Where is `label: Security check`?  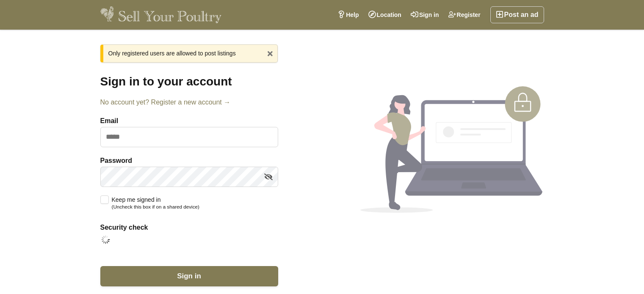 label: Security check is located at coordinates (189, 228).